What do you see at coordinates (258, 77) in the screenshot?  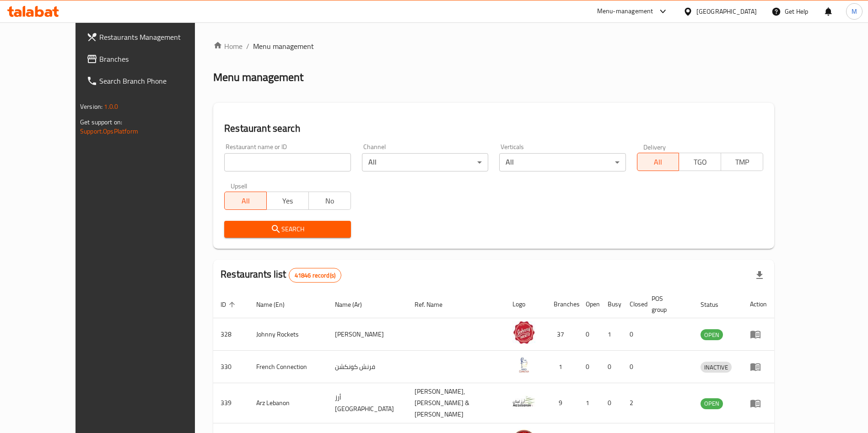 I see `h2: Menu management` at bounding box center [258, 77].